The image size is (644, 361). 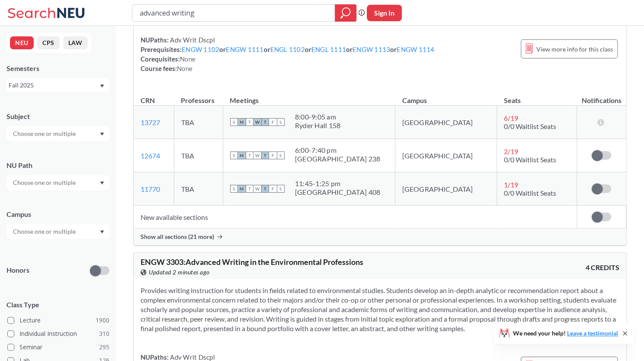 I want to click on a: 12674, so click(x=150, y=155).